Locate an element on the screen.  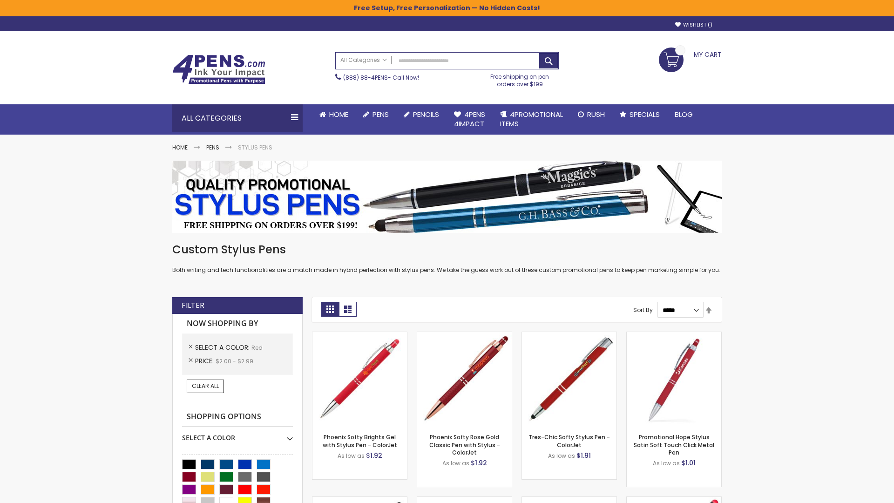
img: Stylus Pens is located at coordinates (447, 196).